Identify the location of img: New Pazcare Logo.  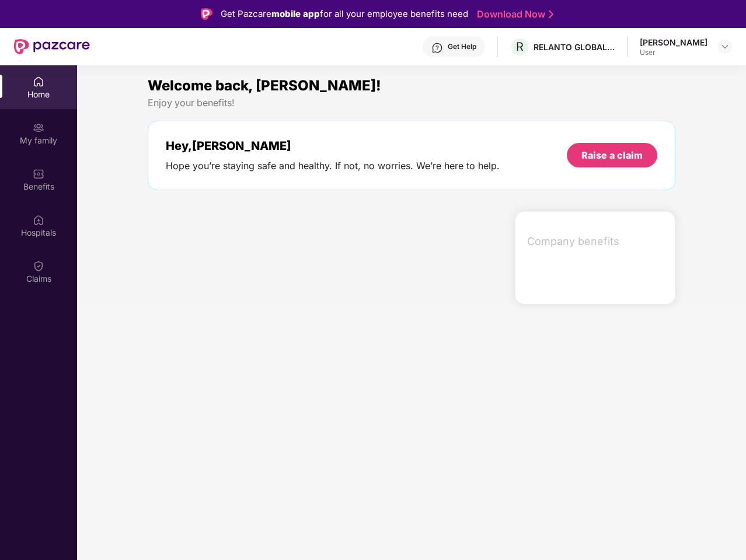
(52, 47).